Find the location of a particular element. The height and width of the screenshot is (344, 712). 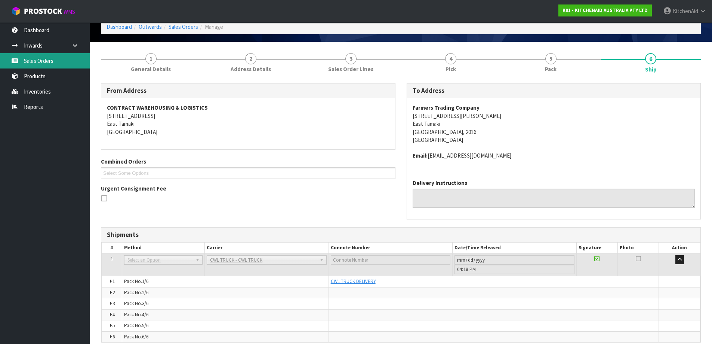

span: 3/6 is located at coordinates (145, 303).